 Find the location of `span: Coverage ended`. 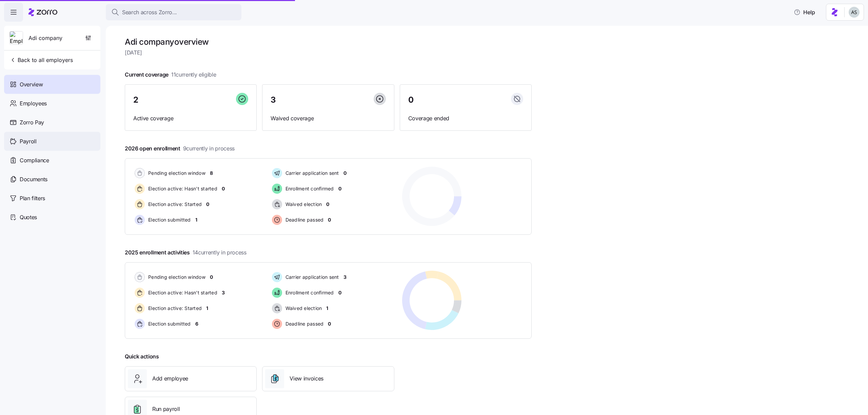

span: Coverage ended is located at coordinates (465, 118).